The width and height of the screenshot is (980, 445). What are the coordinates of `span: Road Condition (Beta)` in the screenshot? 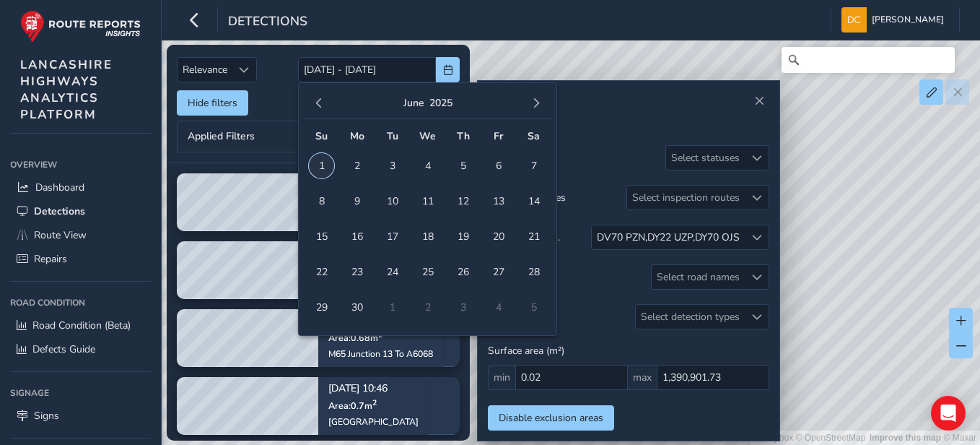 It's located at (81, 325).